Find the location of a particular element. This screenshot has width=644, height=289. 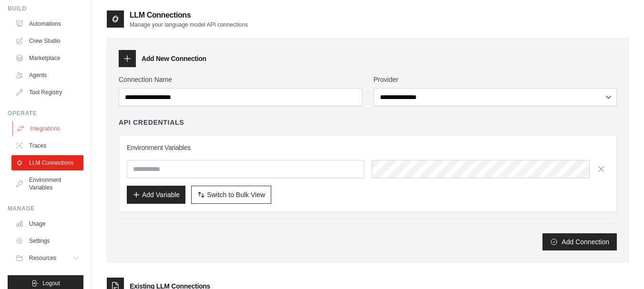

button: Add Variable is located at coordinates (156, 194).